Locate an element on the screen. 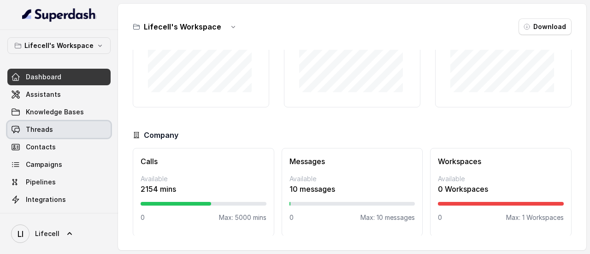  h3: Lifecell's Workspace is located at coordinates (182, 27).